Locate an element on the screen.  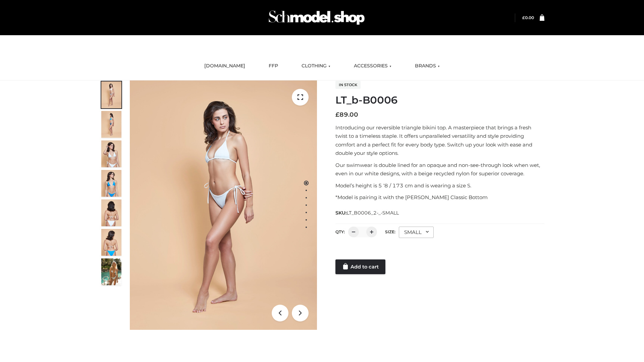
a: ACCESSORIES is located at coordinates (373, 66).